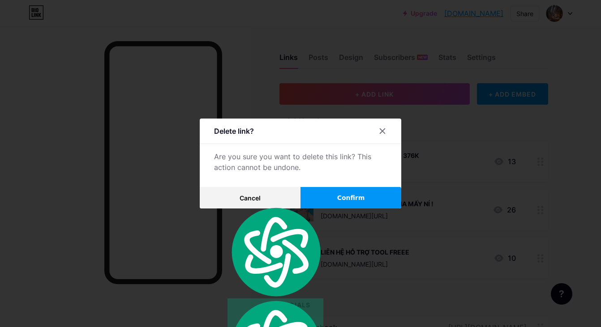 This screenshot has height=327, width=601. I want to click on span: Cancel, so click(250, 198).